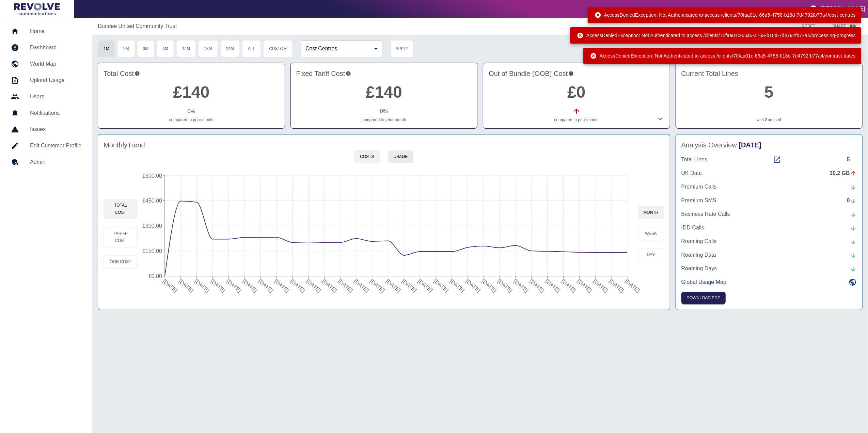 Image resolution: width=868 pixels, height=433 pixels. I want to click on svg: Costs outside of your fixed tariff, so click(571, 74).